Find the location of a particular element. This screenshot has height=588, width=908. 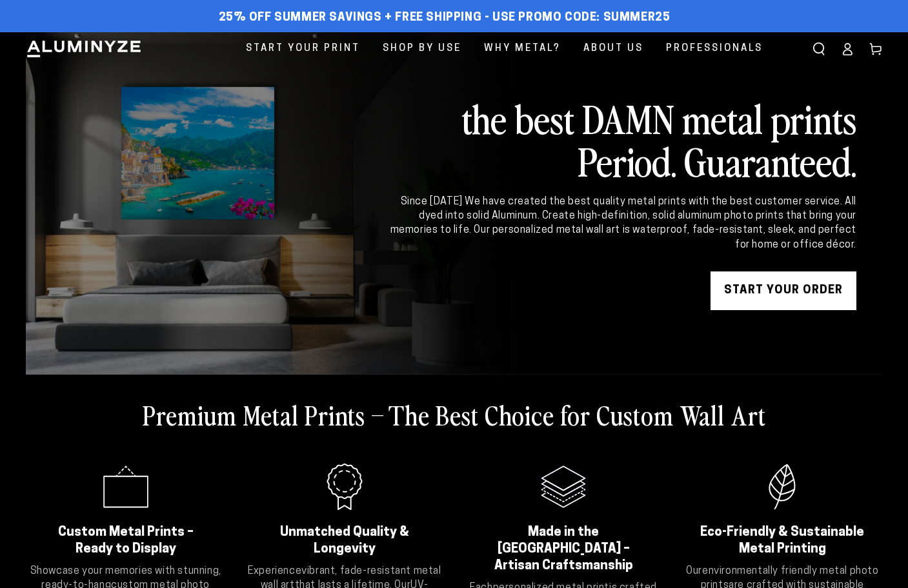

h2: Premium Metal Prints – The Best Choice for Custom Wall Art is located at coordinates (454, 414).